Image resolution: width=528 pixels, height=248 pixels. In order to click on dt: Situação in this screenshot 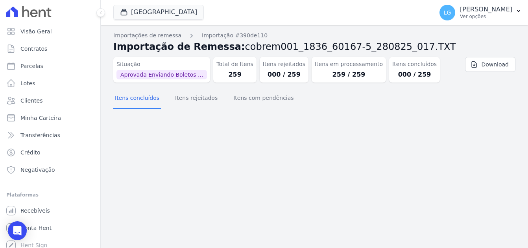, I will do `click(162, 64)`.